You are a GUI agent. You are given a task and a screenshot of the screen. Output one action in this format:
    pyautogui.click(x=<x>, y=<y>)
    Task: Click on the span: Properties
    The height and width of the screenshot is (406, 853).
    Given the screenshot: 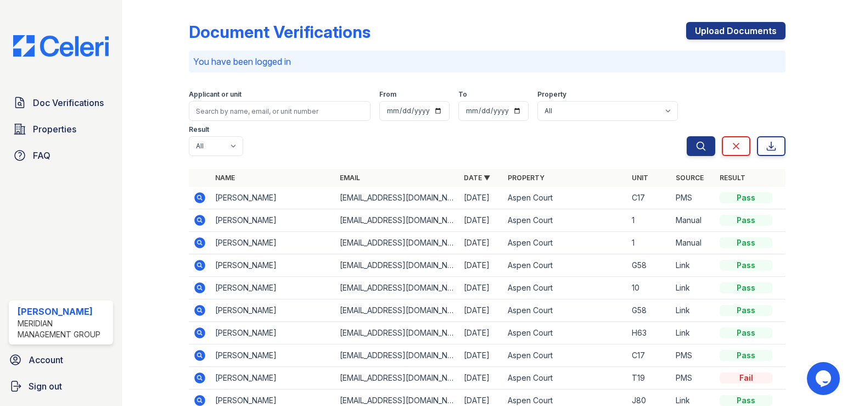 What is the action you would take?
    pyautogui.click(x=54, y=129)
    